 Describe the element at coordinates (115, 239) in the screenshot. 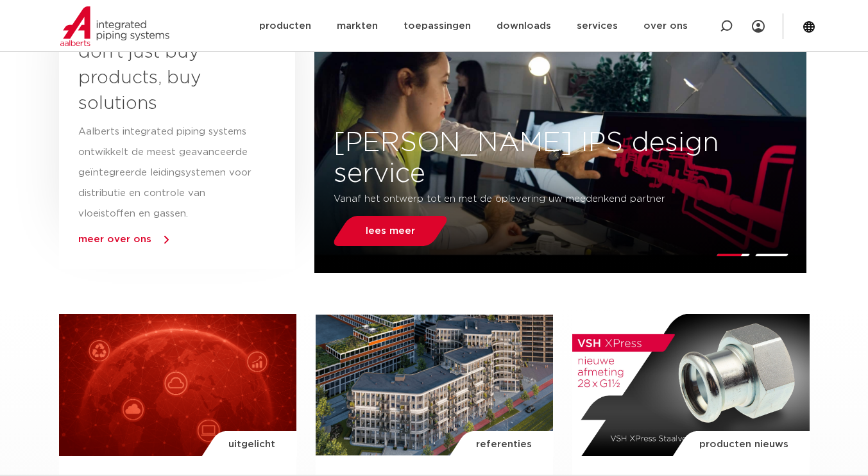

I see `a: meer over ons` at that location.